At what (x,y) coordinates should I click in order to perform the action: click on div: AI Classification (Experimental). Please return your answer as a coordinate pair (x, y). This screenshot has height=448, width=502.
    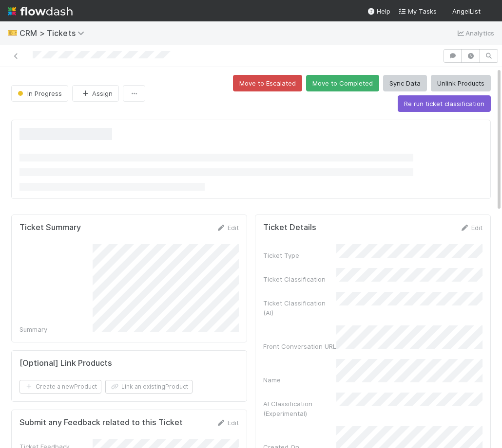
    Looking at the image, I should click on (300, 409).